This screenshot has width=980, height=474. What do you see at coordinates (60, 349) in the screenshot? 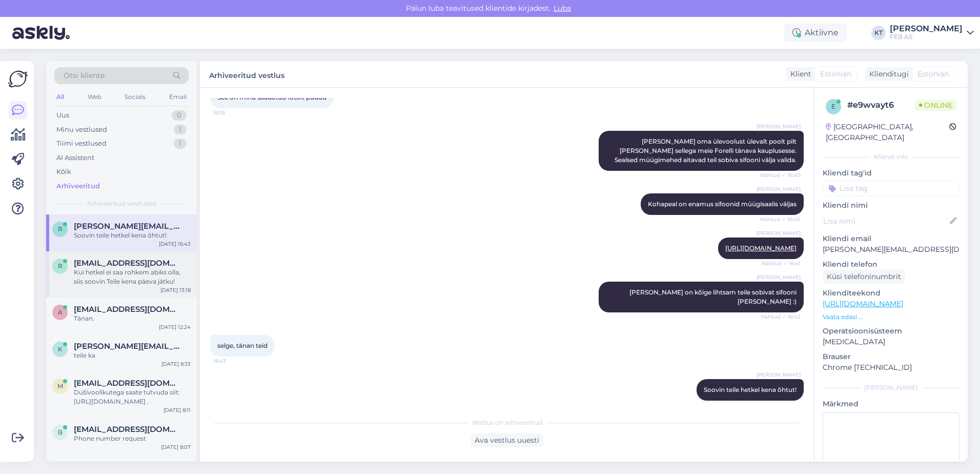
I see `span: k` at bounding box center [60, 349].